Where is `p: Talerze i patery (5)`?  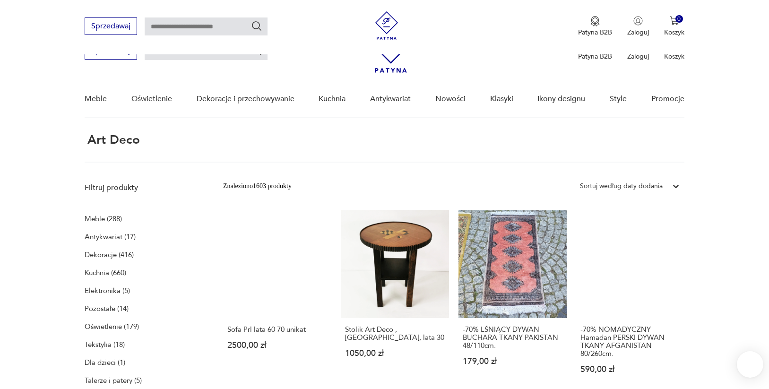
p: Talerze i patery (5) is located at coordinates (113, 381).